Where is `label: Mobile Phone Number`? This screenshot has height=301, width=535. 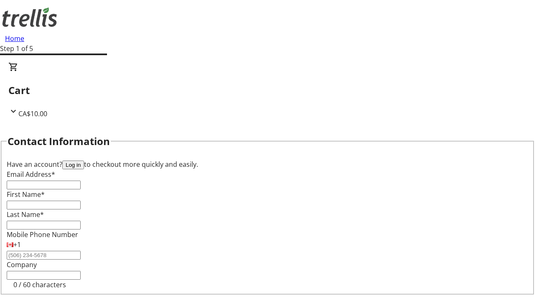 label: Mobile Phone Number is located at coordinates (42, 234).